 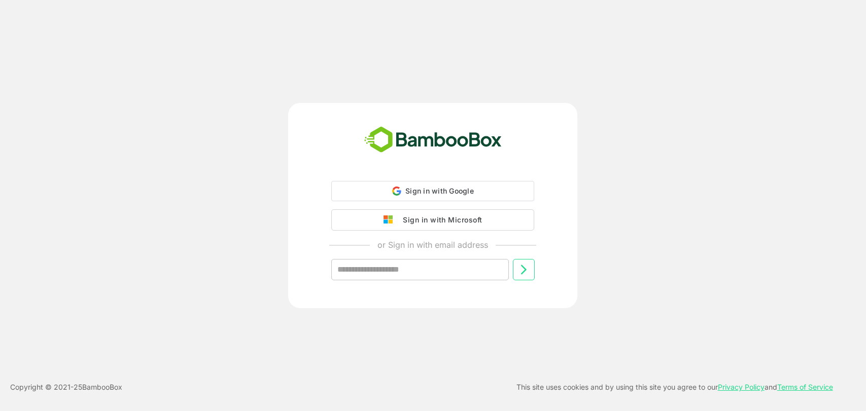 What do you see at coordinates (390, 220) in the screenshot?
I see `img: google` at bounding box center [390, 220].